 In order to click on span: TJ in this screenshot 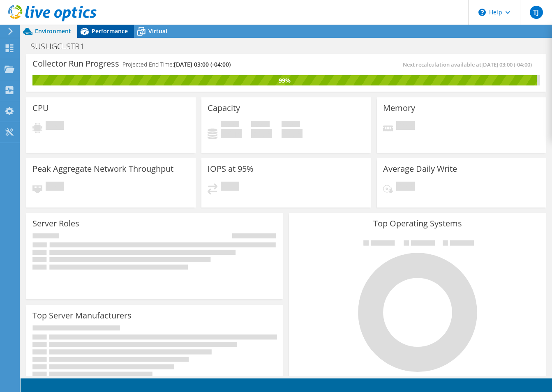, I will do `click(536, 12)`.